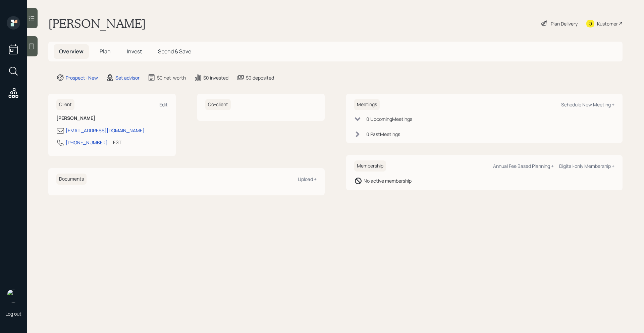 Image resolution: width=644 pixels, height=333 pixels. What do you see at coordinates (523, 166) in the screenshot?
I see `div: Annual Fee Based Planning +` at bounding box center [523, 166].